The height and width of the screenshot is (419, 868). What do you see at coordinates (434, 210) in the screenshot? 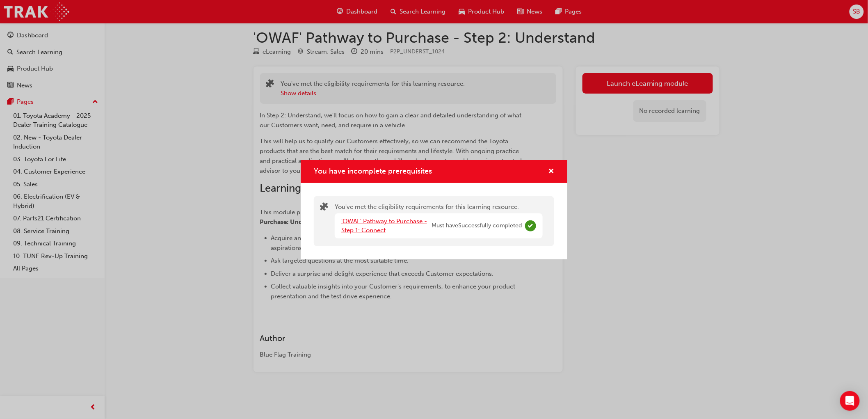
I see `div: You have incomplete prerequisites` at bounding box center [434, 210].